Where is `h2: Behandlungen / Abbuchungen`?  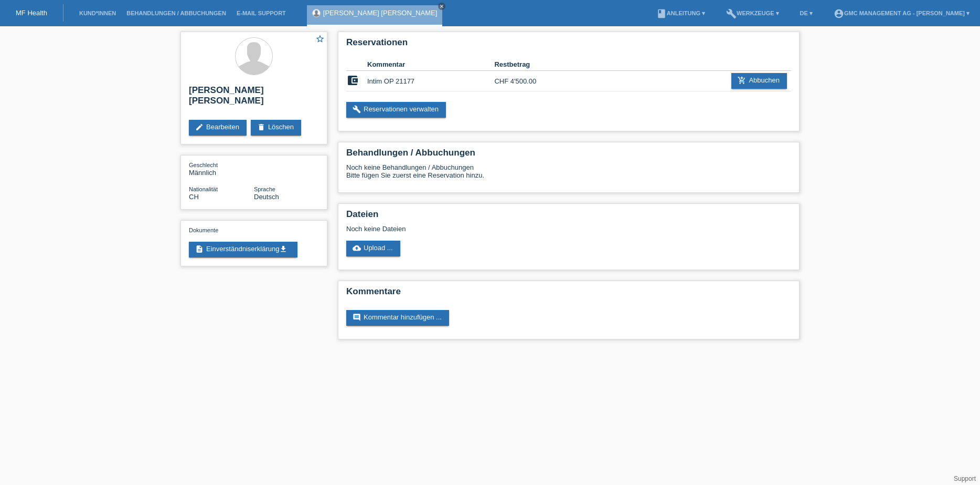
h2: Behandlungen / Abbuchungen is located at coordinates (569, 155).